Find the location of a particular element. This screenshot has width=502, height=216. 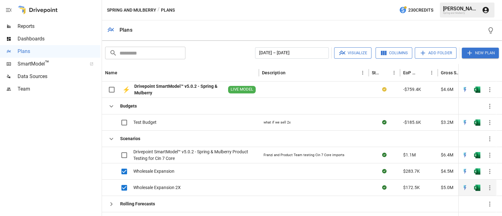

b: Budgets is located at coordinates (128, 106).